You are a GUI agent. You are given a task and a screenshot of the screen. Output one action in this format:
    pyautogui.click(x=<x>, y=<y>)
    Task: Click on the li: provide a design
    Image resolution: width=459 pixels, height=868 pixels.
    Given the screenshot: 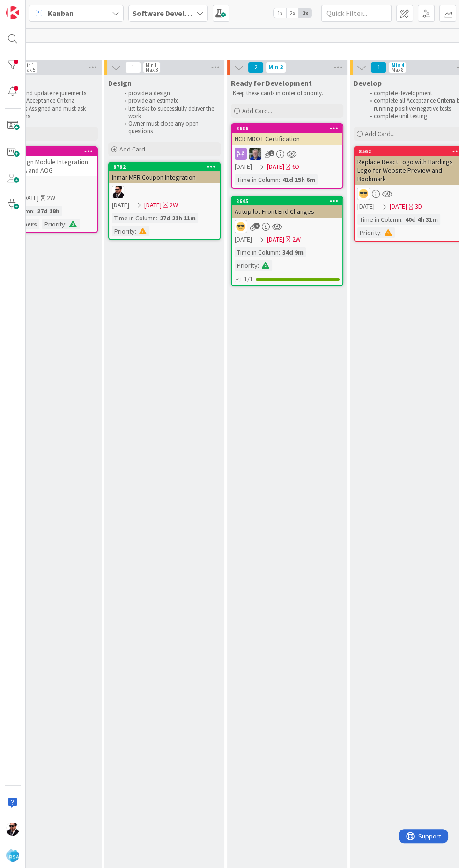 What is the action you would take?
    pyautogui.click(x=169, y=93)
    